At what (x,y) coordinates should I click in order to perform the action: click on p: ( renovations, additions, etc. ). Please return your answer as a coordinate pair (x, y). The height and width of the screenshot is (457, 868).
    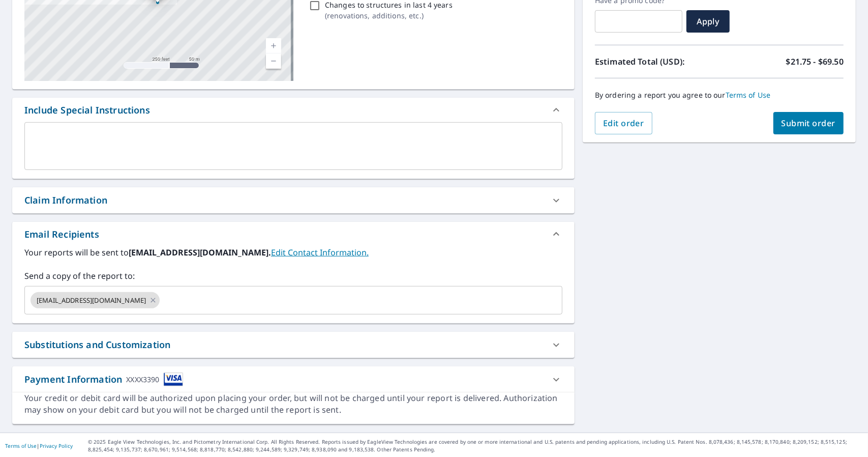
    Looking at the image, I should click on (388, 15).